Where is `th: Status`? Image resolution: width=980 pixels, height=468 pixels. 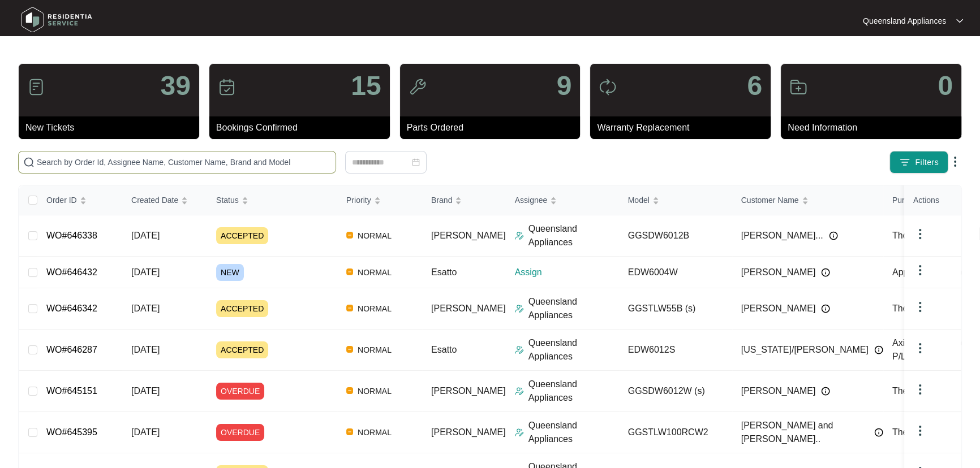 th: Status is located at coordinates (272, 200).